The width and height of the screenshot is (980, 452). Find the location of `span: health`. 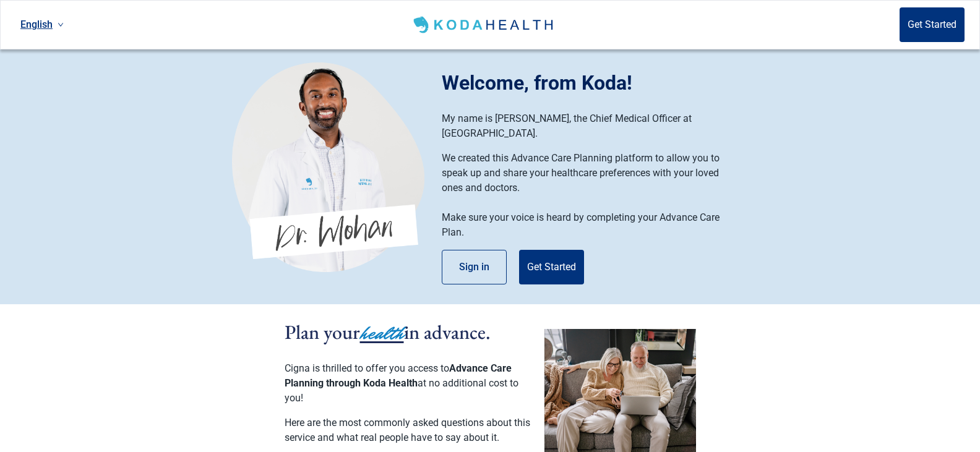

span: health is located at coordinates (382, 334).